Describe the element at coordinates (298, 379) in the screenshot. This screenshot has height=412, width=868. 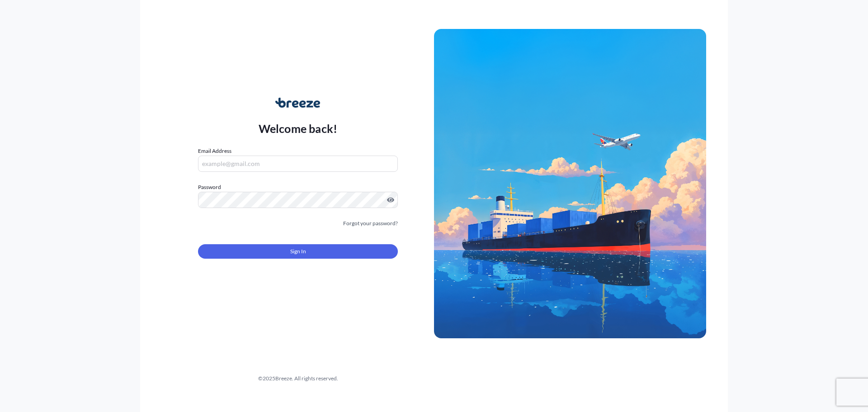
I see `div: © 2025 Breeze. All rights reserved.` at that location.